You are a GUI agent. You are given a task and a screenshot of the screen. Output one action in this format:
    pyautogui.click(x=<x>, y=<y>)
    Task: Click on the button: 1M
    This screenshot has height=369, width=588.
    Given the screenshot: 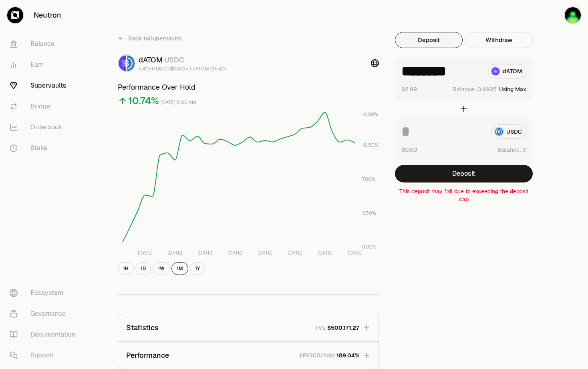 What is the action you would take?
    pyautogui.click(x=180, y=269)
    